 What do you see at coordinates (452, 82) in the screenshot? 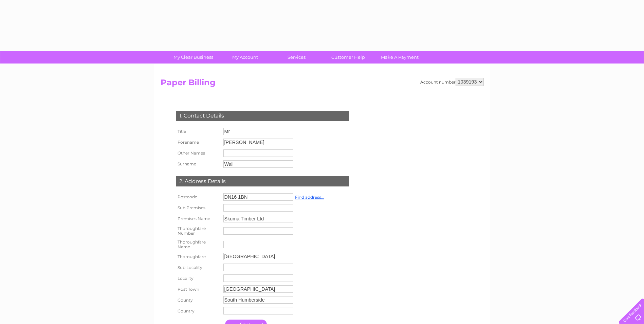
I see `div: Account number` at bounding box center [452, 82].